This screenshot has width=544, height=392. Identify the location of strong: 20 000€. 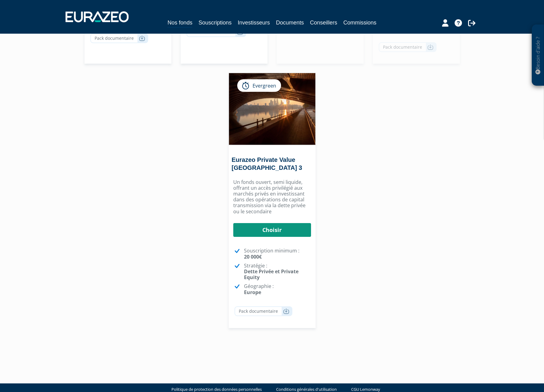
(253, 257).